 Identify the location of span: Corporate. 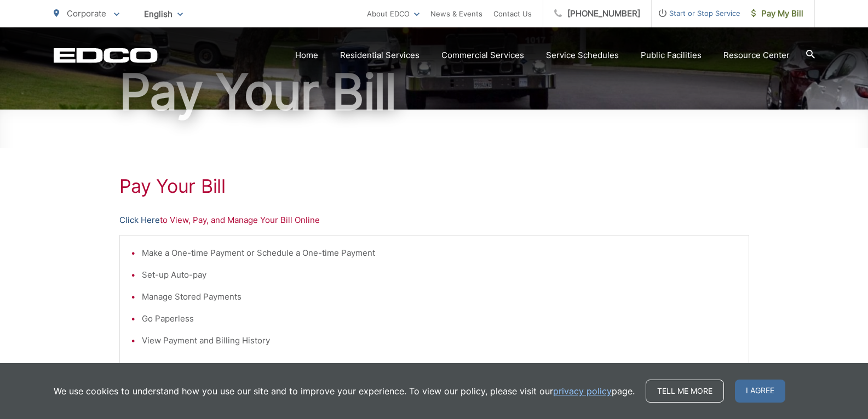
(87, 13).